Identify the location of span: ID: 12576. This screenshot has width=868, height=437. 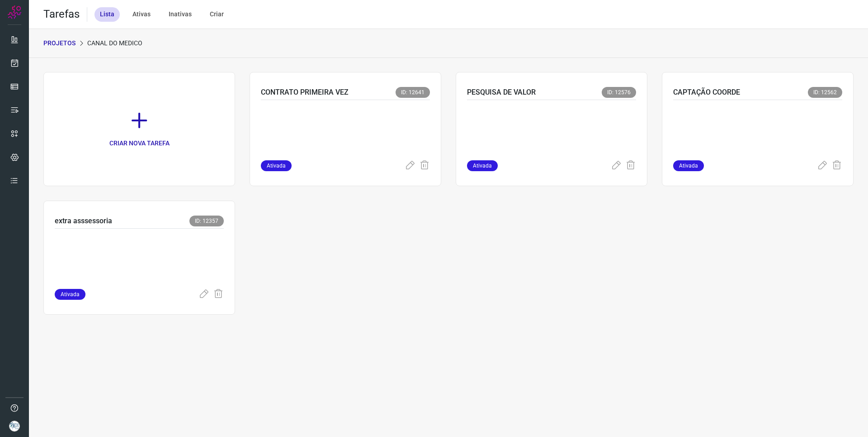
(619, 92).